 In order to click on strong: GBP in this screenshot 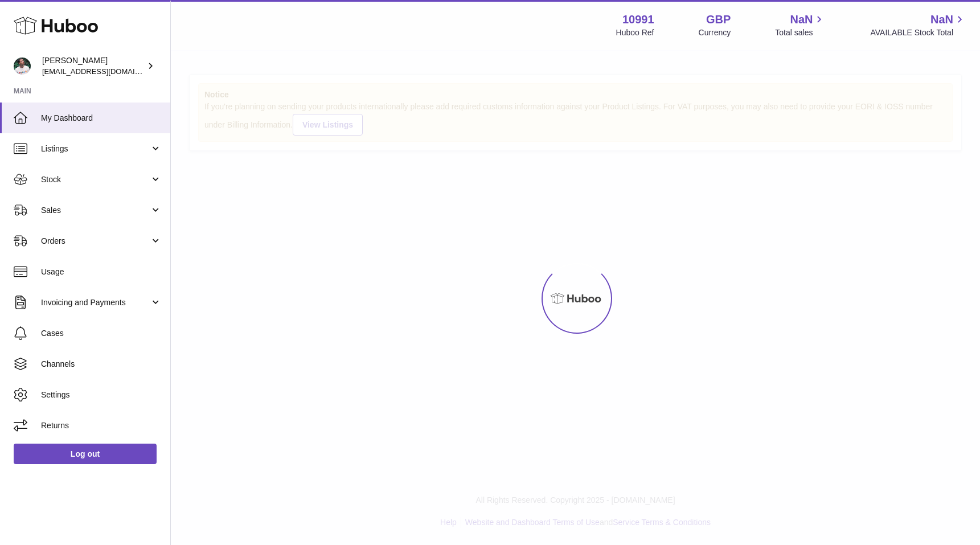, I will do `click(718, 19)`.